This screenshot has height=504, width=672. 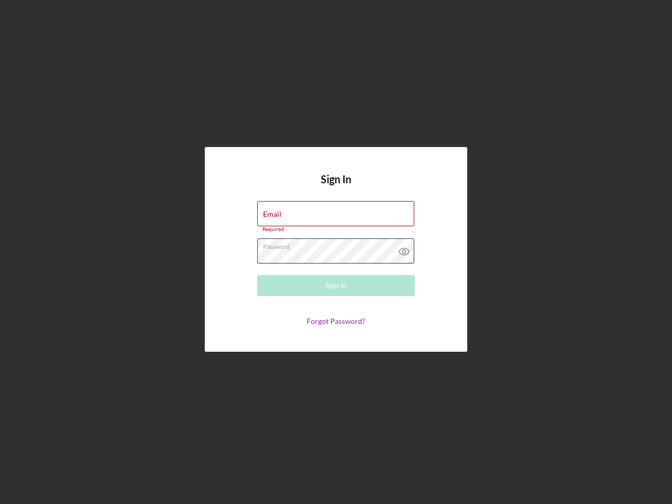 I want to click on div: Sign In, so click(x=336, y=286).